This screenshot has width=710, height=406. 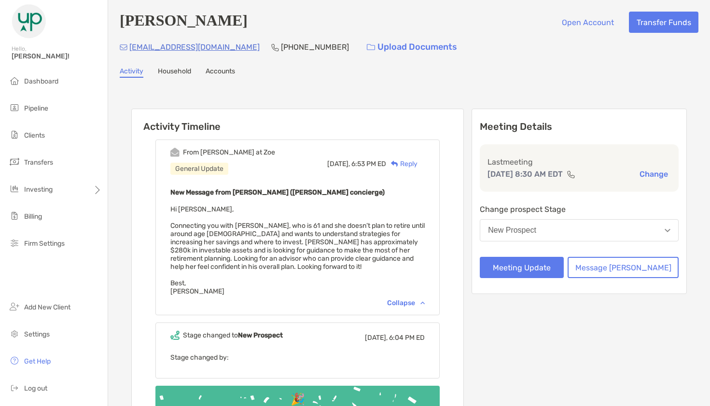 What do you see at coordinates (14, 135) in the screenshot?
I see `img: clients icon` at bounding box center [14, 135].